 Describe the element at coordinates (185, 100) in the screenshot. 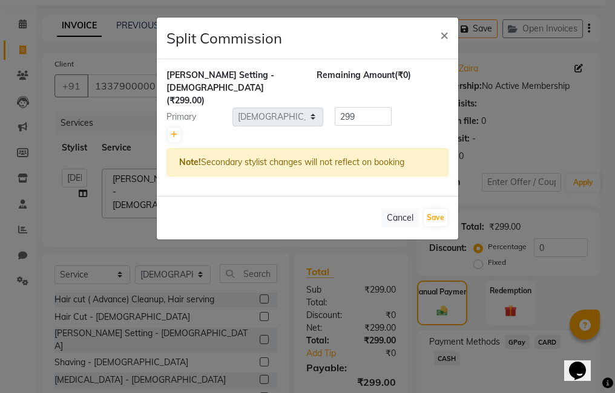

I see `span: (₹299.00)` at that location.